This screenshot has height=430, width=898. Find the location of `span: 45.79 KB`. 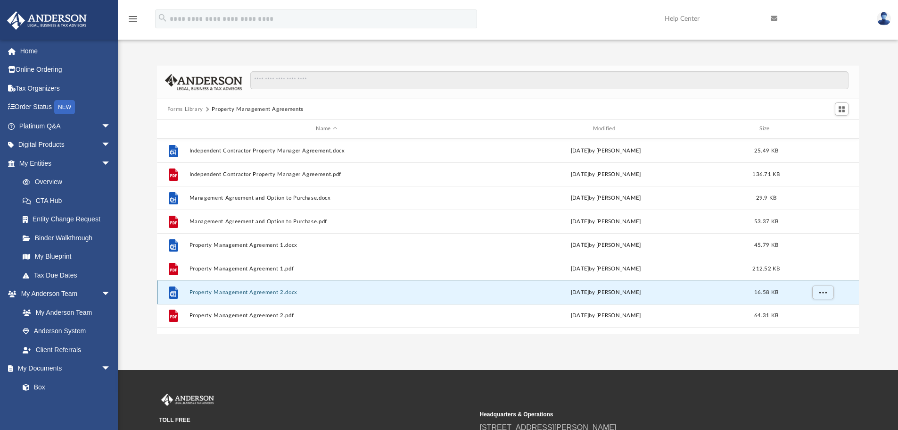

span: 45.79 KB is located at coordinates (766, 244).